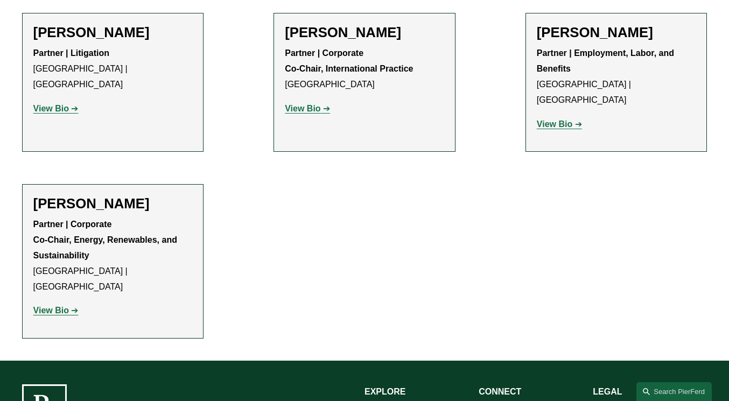  What do you see at coordinates (71, 53) in the screenshot?
I see `strong: Partner | Litigation` at bounding box center [71, 53].